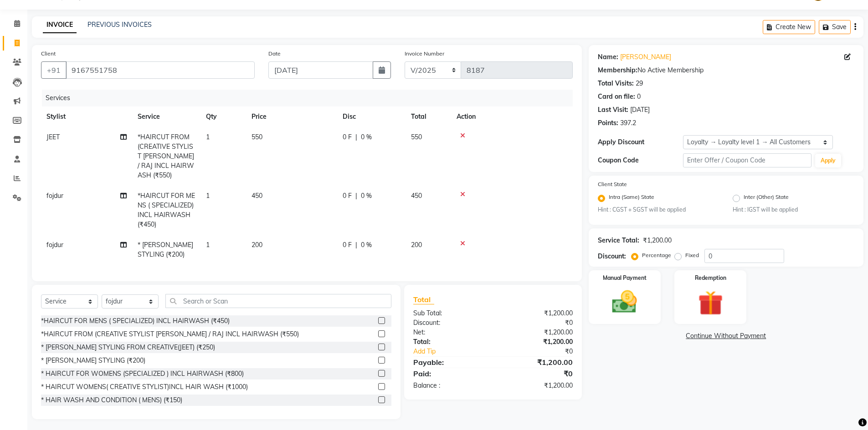 Image resolution: width=868 pixels, height=430 pixels. I want to click on th: Action, so click(512, 117).